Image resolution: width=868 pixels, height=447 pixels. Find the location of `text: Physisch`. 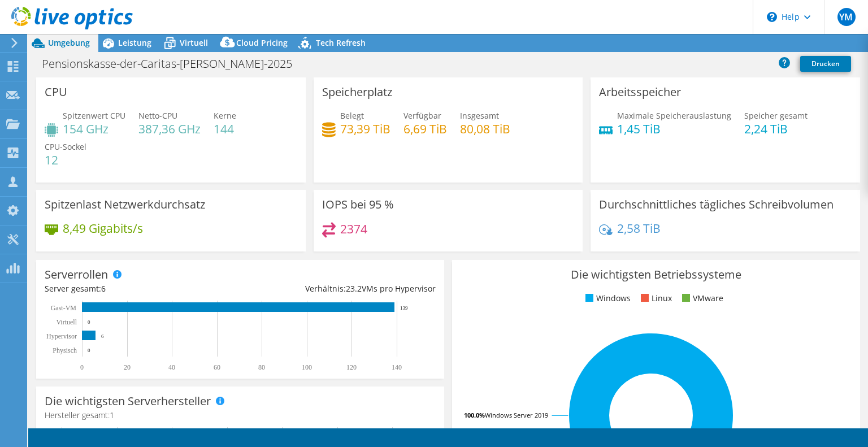

text: Physisch is located at coordinates (65, 350).